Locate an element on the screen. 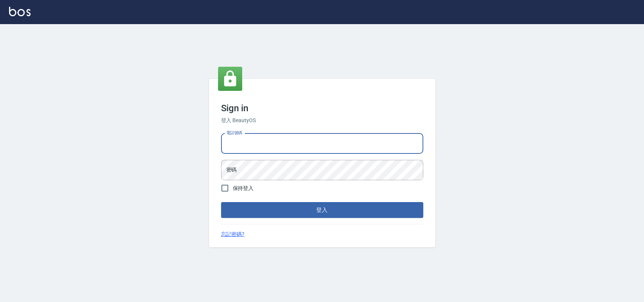 This screenshot has width=644, height=302. h3: Sign in is located at coordinates (322, 109).